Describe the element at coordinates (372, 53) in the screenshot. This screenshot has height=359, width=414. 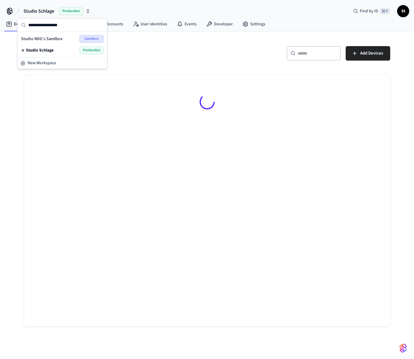
I see `span: Add Devices` at that location.